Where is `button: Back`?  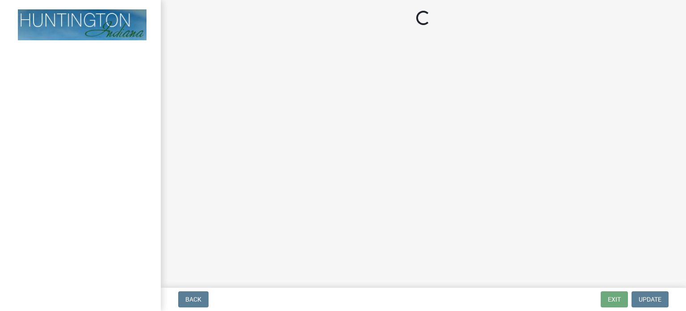
button: Back is located at coordinates (194, 299).